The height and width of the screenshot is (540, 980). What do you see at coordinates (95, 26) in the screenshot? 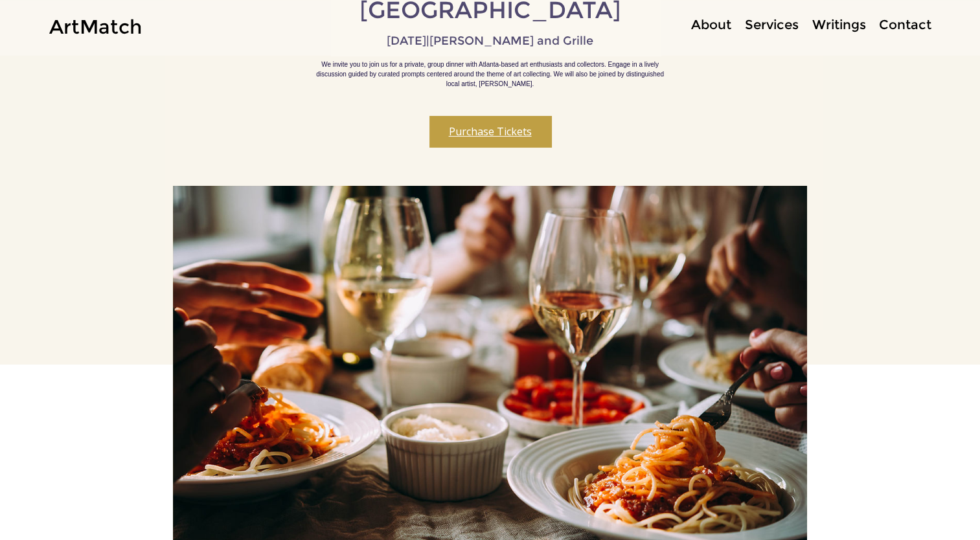
I see `a: ArtMatch` at bounding box center [95, 26].